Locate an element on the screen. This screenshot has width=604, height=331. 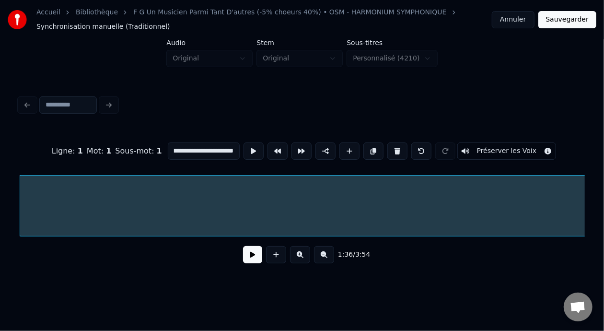
span: Synchronisation manuelle (Traditionnel) is located at coordinates (103, 27).